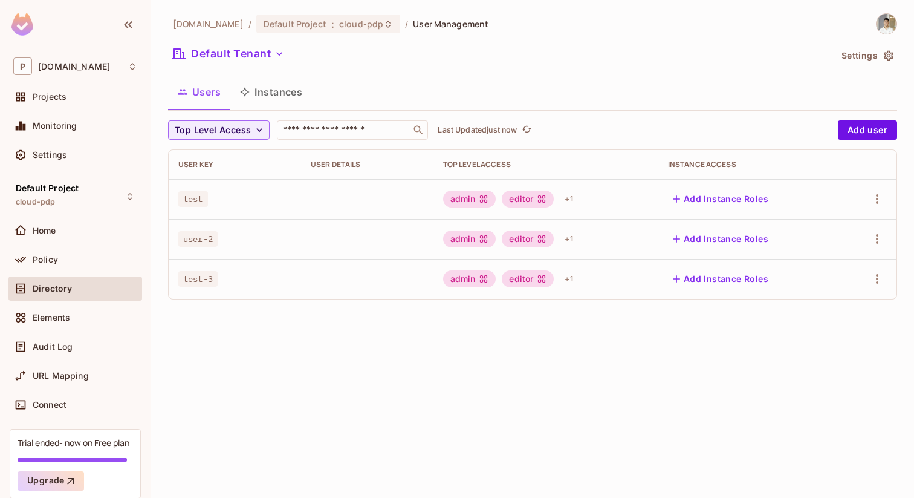  What do you see at coordinates (271, 92) in the screenshot?
I see `button: Instances` at bounding box center [271, 92].